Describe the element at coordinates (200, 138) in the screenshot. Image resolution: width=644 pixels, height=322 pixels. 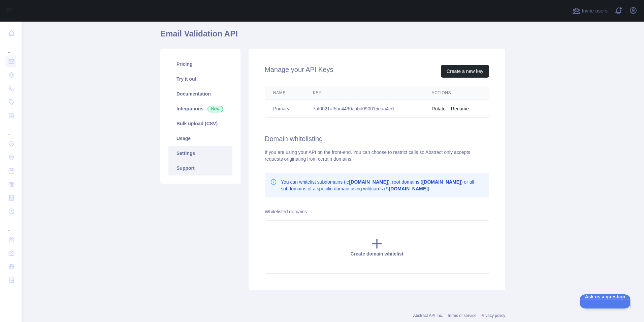
I see `a: Usage` at that location.